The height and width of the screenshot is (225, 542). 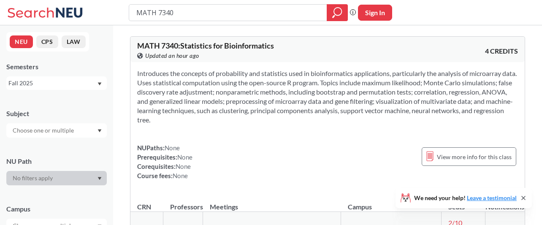 What do you see at coordinates (57, 67) in the screenshot?
I see `div: Semesters` at bounding box center [57, 67].